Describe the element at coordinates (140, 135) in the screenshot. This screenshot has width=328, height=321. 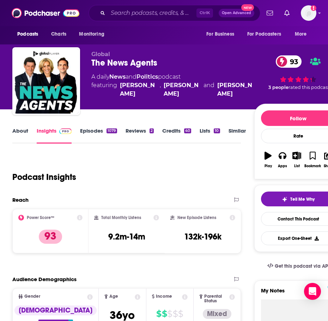
I see `a: Reviews2` at that location.